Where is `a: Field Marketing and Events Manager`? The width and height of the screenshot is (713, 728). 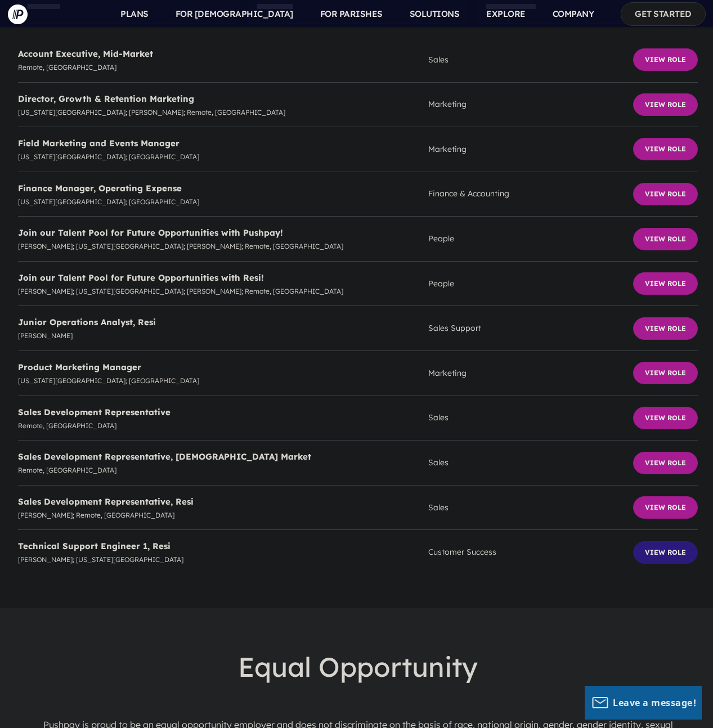 a: Field Marketing and Events Manager is located at coordinates (98, 143).